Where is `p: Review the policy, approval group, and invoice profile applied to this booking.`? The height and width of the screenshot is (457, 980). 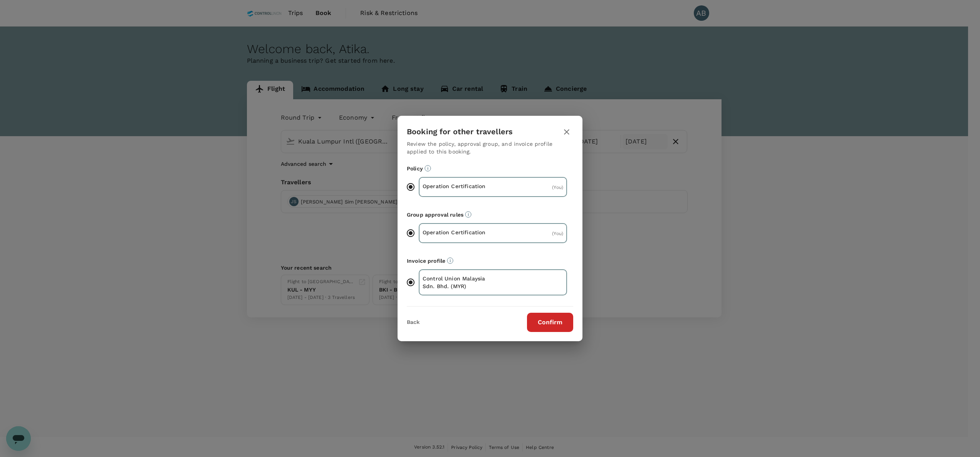
p: Review the policy, approval group, and invoice profile applied to this booking. is located at coordinates (490, 148).